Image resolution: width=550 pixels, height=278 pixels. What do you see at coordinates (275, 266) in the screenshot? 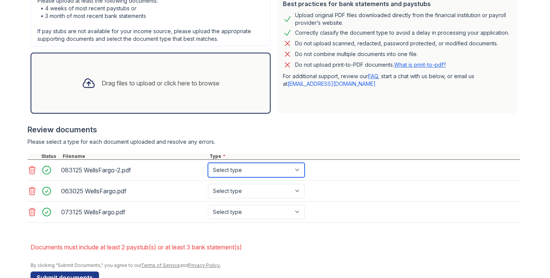
I see `div: By clicking "Submit Documents," you agree to our and` at bounding box center [275, 266].